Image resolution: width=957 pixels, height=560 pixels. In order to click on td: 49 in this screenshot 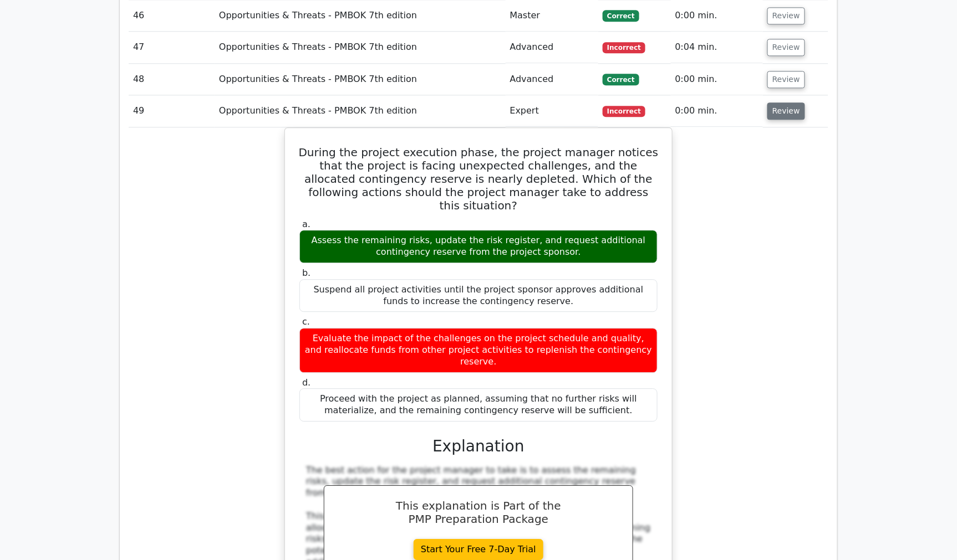, I will do `click(171, 111)`.